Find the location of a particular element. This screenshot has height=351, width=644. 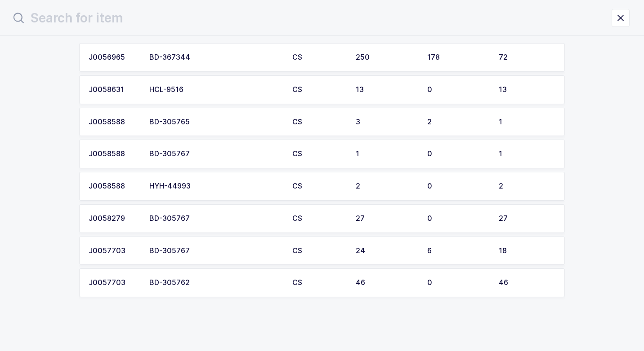

div: 18 is located at coordinates (527, 251).